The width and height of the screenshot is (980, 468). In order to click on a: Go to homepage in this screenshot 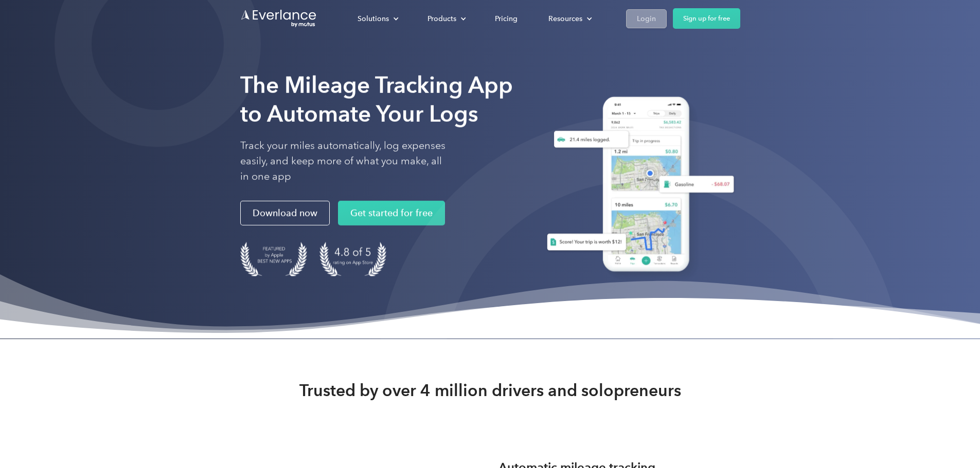, I will do `click(279, 18)`.